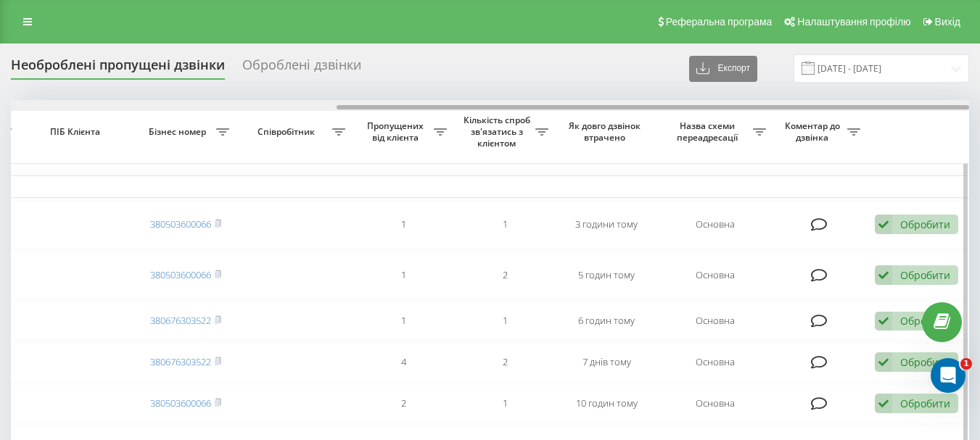 The height and width of the screenshot is (440, 980). Describe the element at coordinates (814, 131) in the screenshot. I see `span: Коментар до дзвінка` at that location.